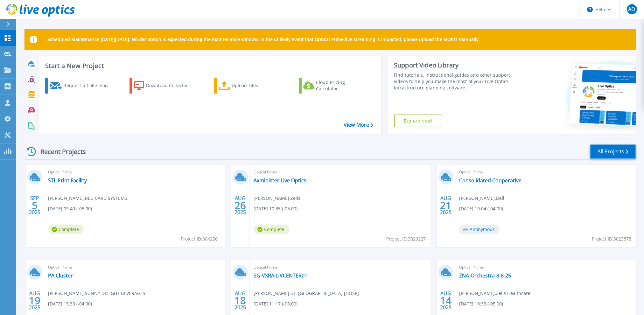 This screenshot has height=315, width=644. What do you see at coordinates (81, 86) in the screenshot?
I see `a: Request a Collection` at bounding box center [81, 86].